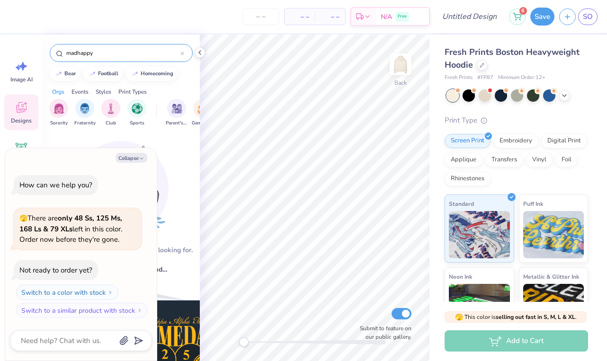 The image size is (607, 361). I want to click on div: Rhinestones, so click(467, 179).